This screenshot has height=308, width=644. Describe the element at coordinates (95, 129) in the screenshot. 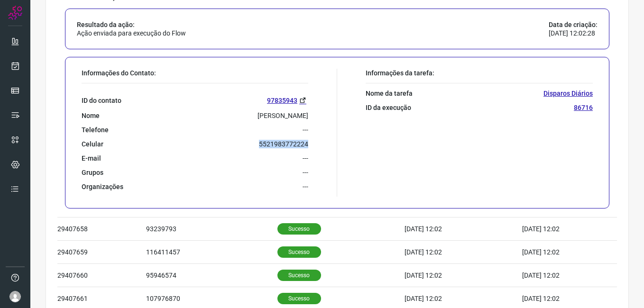

I see `p: Telefone` at that location.